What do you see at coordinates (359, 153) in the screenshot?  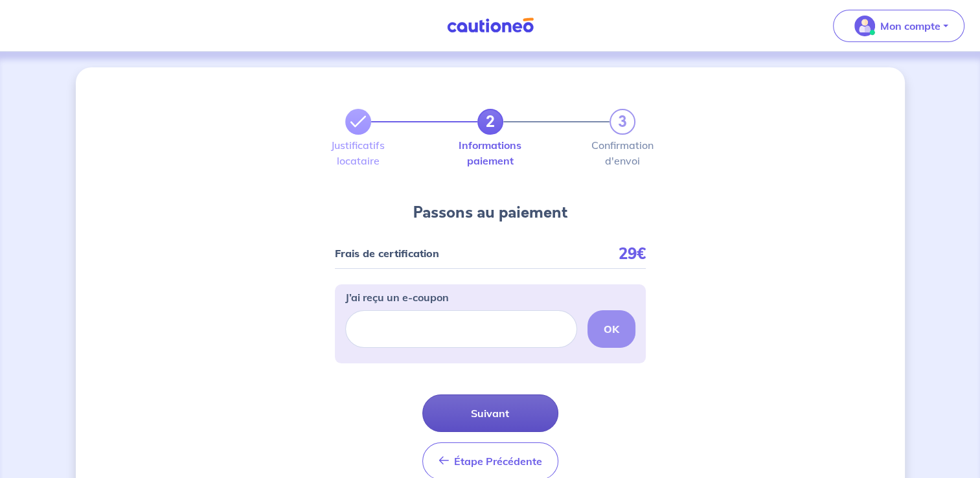 I see `label: Justificatifs locataire` at bounding box center [359, 153].